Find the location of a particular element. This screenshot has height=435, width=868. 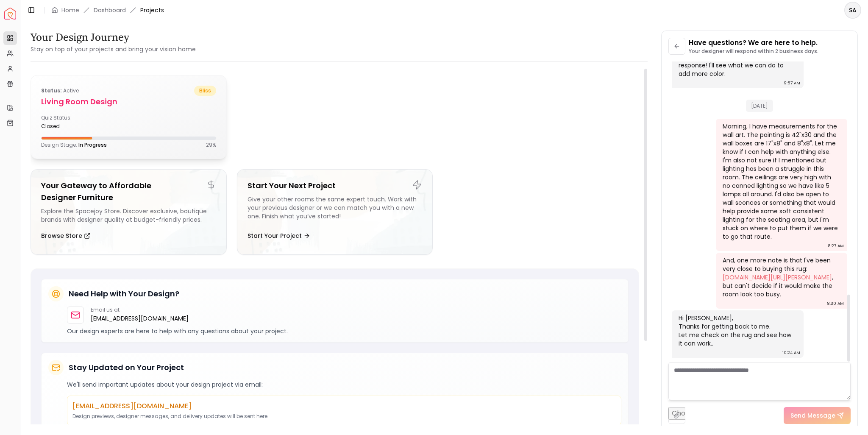

nav: breadcrumb is located at coordinates (107, 10).